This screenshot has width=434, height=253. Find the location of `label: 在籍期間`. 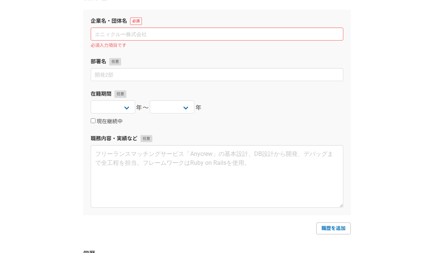

label: 在籍期間 is located at coordinates (217, 94).